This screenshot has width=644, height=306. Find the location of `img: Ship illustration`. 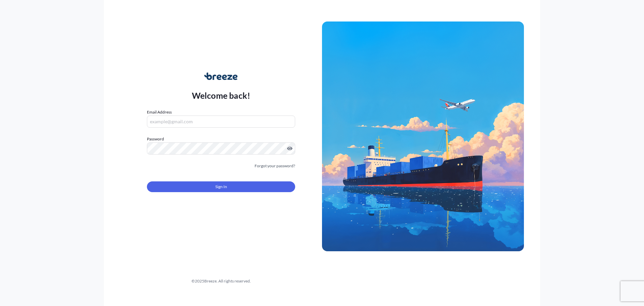

img: Ship illustration is located at coordinates (423, 137).